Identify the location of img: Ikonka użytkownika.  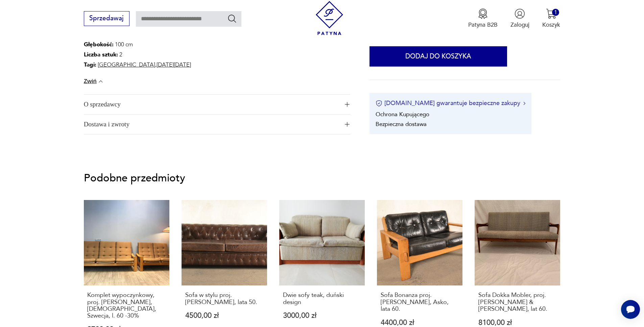
(519, 14).